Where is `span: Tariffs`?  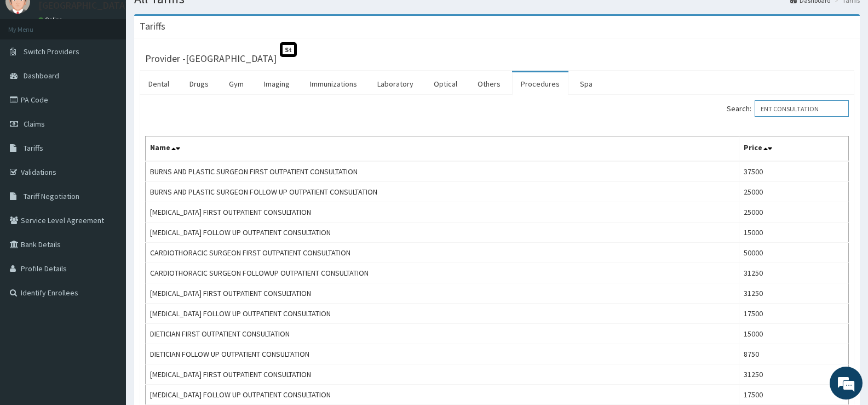 span: Tariffs is located at coordinates (33, 148).